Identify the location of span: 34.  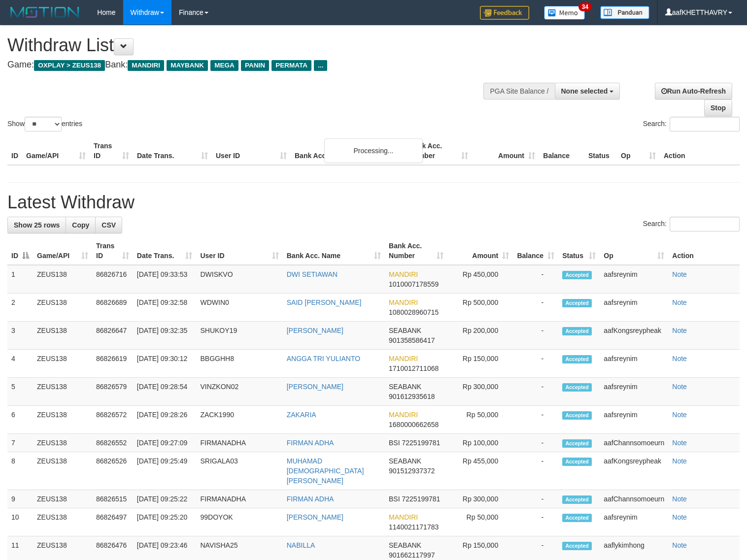
(585, 7).